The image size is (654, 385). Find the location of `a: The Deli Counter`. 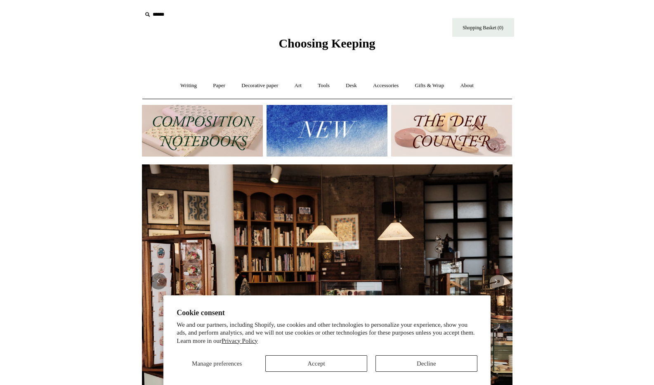

a: The Deli Counter is located at coordinates (451, 130).